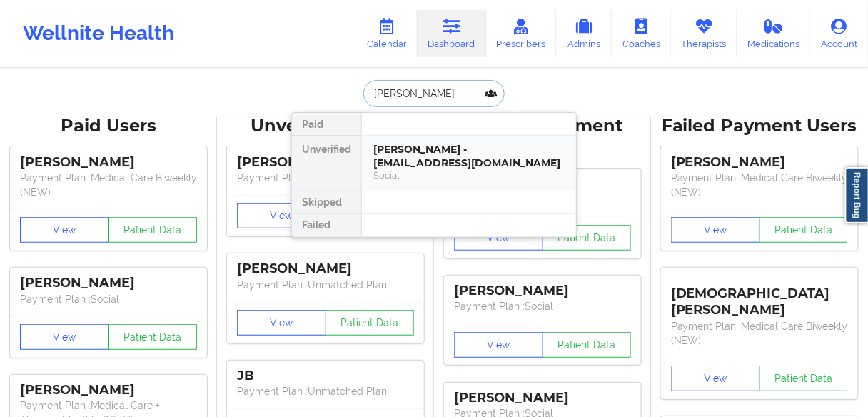 This screenshot has width=868, height=417. I want to click on a: Dashboard, so click(452, 34).